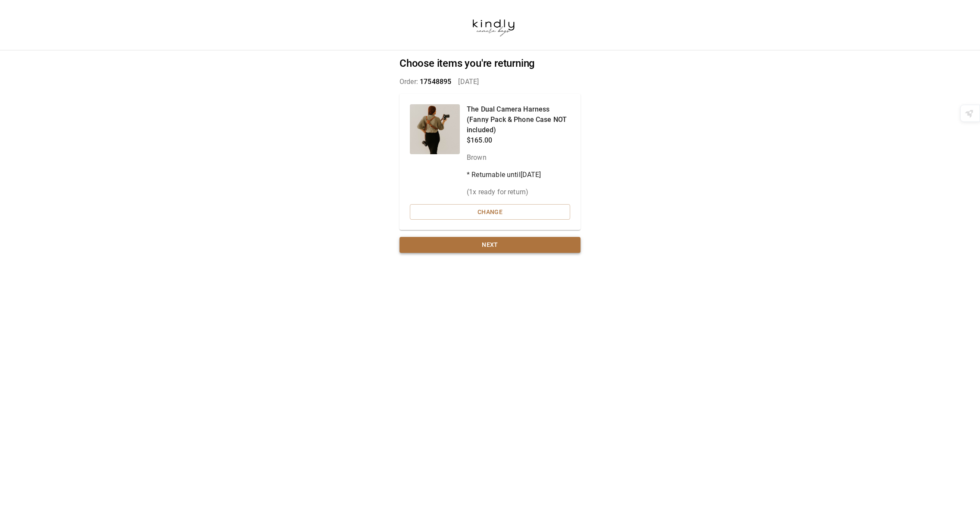 The height and width of the screenshot is (510, 980). I want to click on p: $165.00, so click(518, 140).